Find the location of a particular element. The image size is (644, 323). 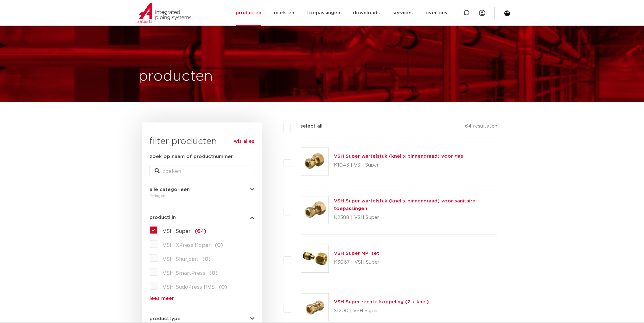

span: alle categorieën is located at coordinates (170, 189).